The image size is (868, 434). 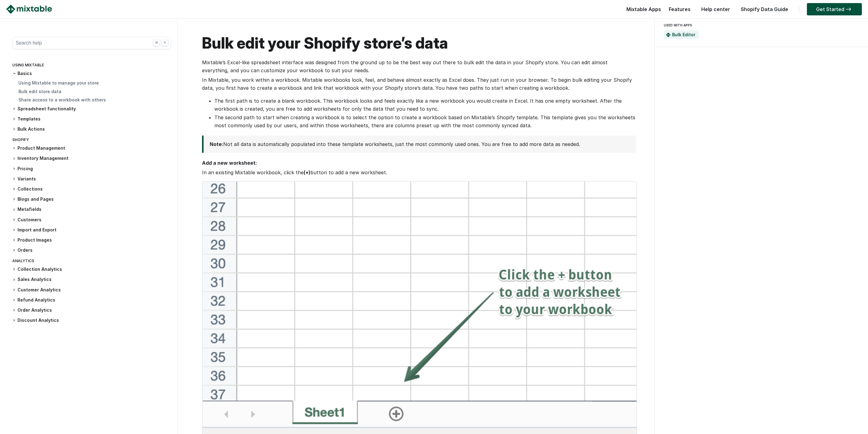 I want to click on div: USED WITH APPS, so click(x=760, y=26).